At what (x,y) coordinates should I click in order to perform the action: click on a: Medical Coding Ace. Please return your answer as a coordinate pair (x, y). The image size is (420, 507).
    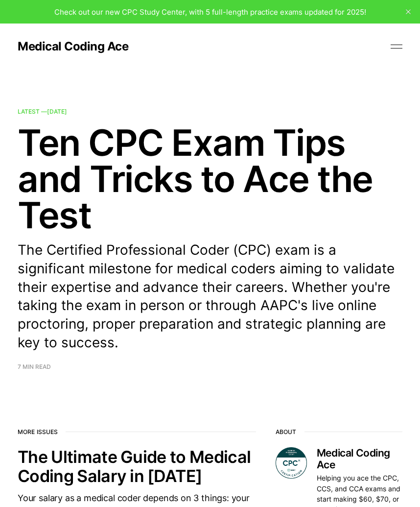
    Looking at the image, I should click on (73, 46).